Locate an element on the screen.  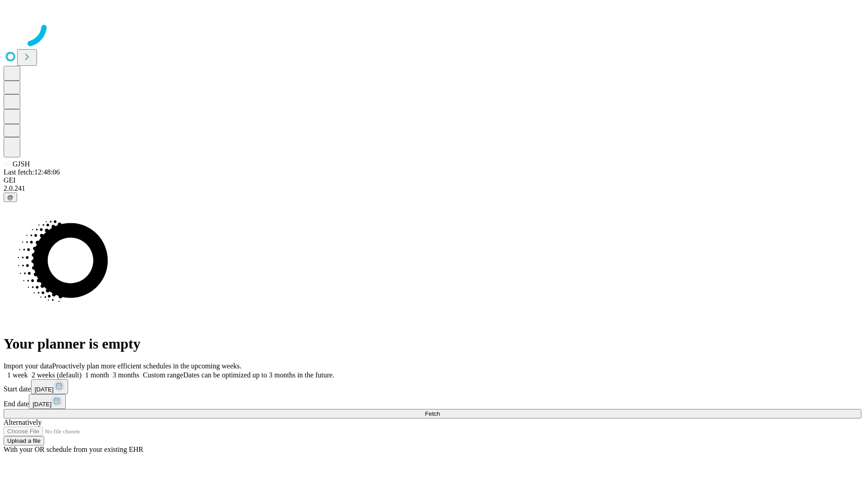
span: Alternatively is located at coordinates (23, 422).